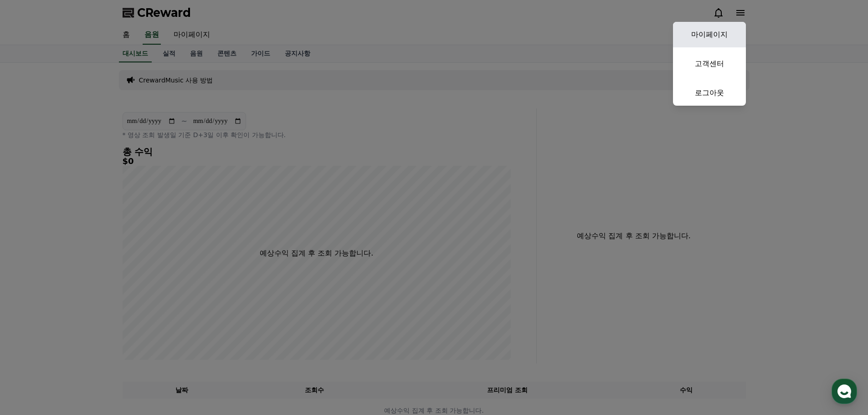 The width and height of the screenshot is (868, 415). I want to click on a: 마이페이지, so click(709, 35).